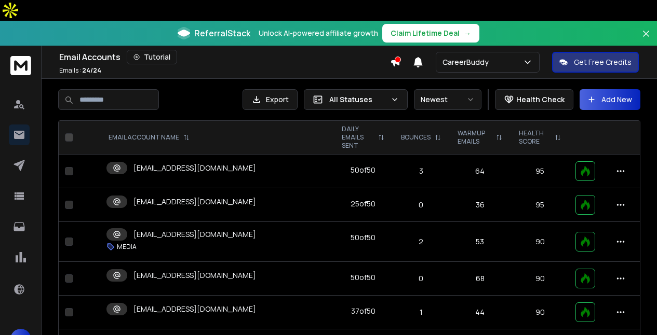 The height and width of the screenshot is (335, 657). I want to click on div: Email Accounts, so click(224, 57).